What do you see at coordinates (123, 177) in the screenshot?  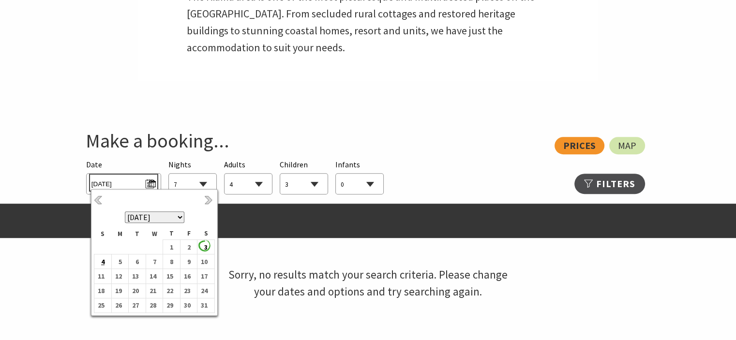 I see `div: Please choose your desired arrival date` at bounding box center [123, 177].